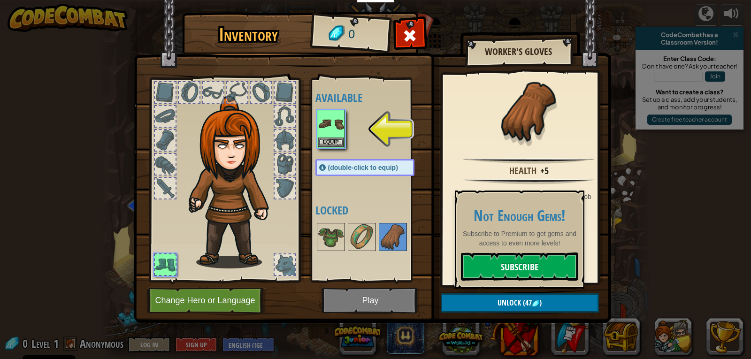 The height and width of the screenshot is (359, 751). I want to click on span: (47, so click(526, 303).